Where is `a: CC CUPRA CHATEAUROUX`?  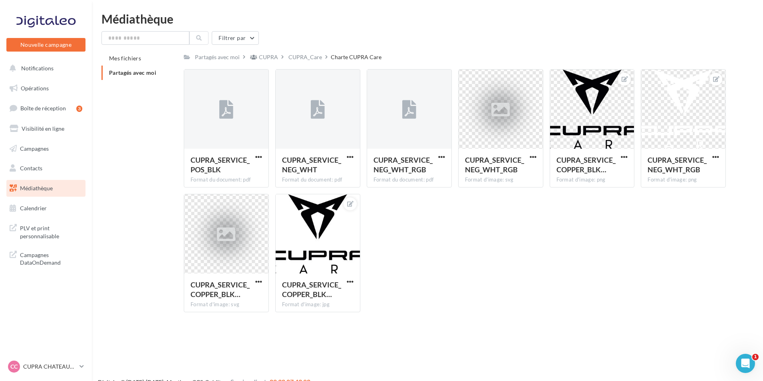 a: CC CUPRA CHATEAUROUX is located at coordinates (46, 367).